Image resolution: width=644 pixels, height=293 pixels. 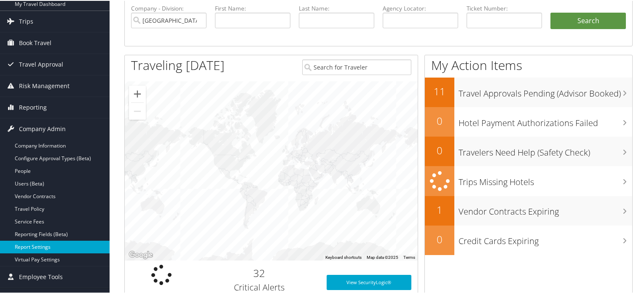 What do you see at coordinates (259, 272) in the screenshot?
I see `h2: 32` at bounding box center [259, 272].